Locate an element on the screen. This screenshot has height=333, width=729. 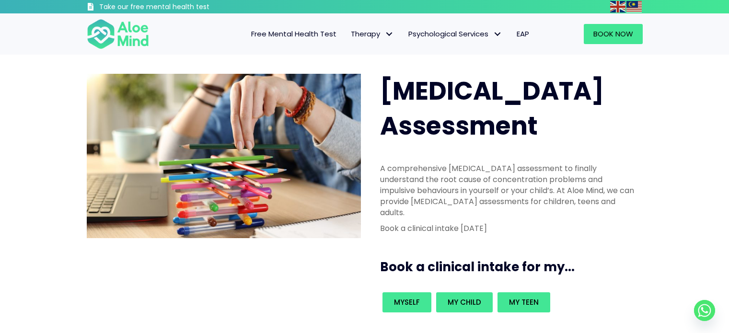
span: Psychological Services: submenu is located at coordinates (498, 34).